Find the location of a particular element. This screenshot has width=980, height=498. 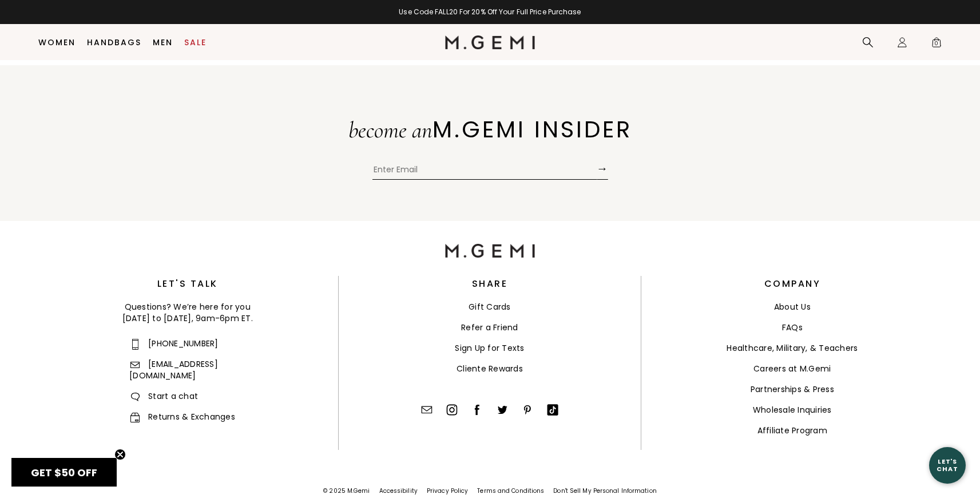

img: Facebook/ is located at coordinates (477, 410).